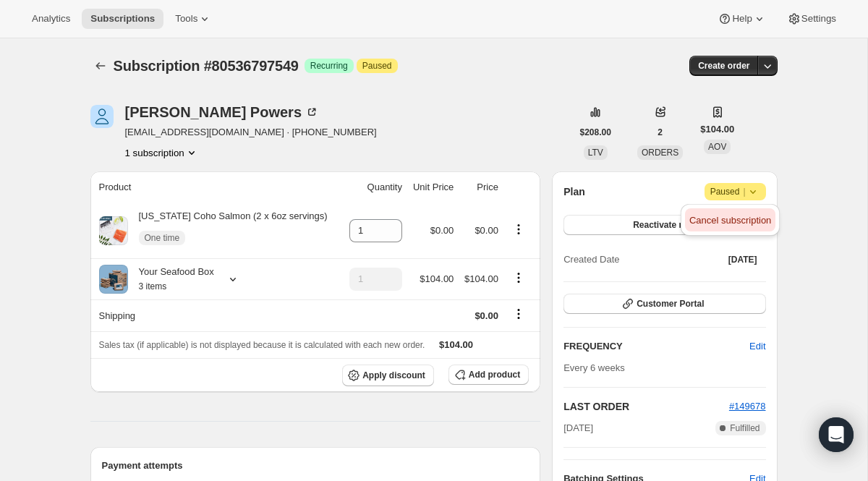 Image resolution: width=868 pixels, height=481 pixels. I want to click on span: Recurring, so click(329, 65).